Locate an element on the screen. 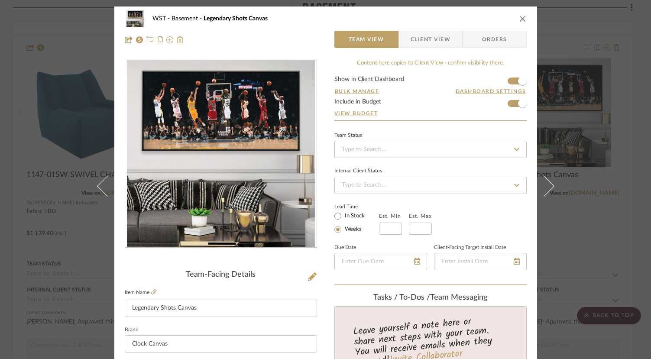 The height and width of the screenshot is (359, 651). label: In Stock is located at coordinates (354, 216).